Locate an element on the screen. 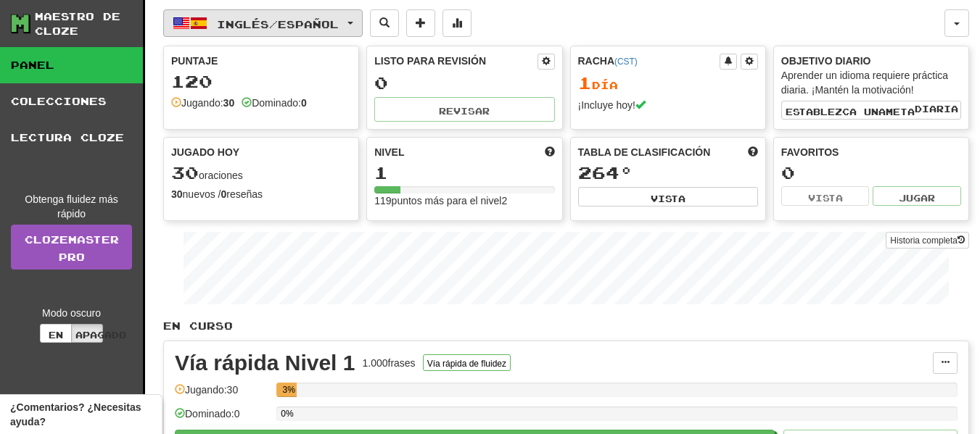 This screenshot has width=980, height=434. font: Tabla de clasificación is located at coordinates (645, 152).